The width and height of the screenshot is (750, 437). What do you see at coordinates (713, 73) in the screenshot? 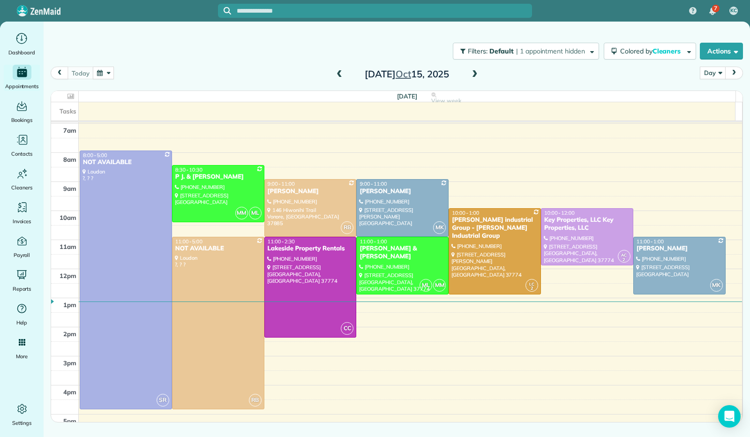
I see `button: Day` at bounding box center [713, 73].